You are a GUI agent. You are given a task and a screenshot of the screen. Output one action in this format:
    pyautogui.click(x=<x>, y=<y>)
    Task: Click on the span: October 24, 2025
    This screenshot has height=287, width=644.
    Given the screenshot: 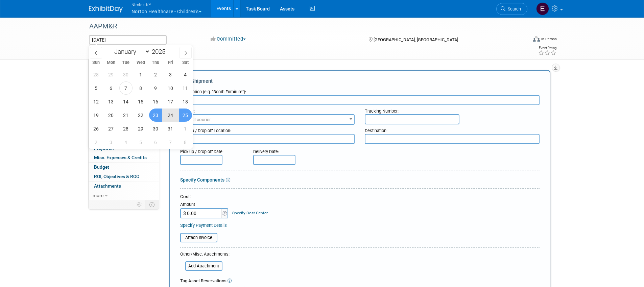 What is the action you would take?
    pyautogui.click(x=170, y=115)
    